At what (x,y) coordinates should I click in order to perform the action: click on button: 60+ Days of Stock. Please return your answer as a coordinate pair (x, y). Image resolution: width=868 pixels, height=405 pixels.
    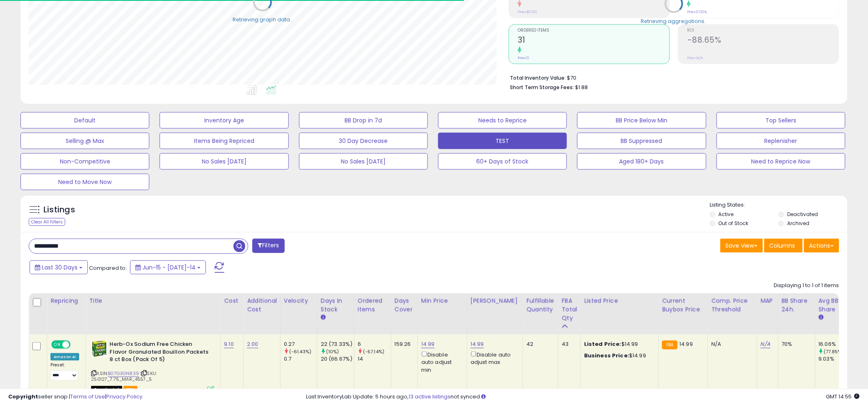
    Looking at the image, I should click on (503, 162).